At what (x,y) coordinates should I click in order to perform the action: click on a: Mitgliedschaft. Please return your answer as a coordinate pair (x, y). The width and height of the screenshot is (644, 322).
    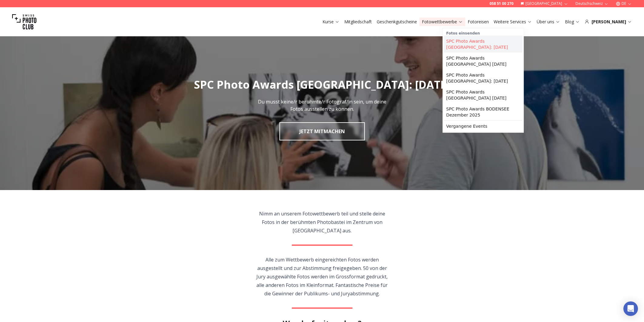
    Looking at the image, I should click on (358, 22).